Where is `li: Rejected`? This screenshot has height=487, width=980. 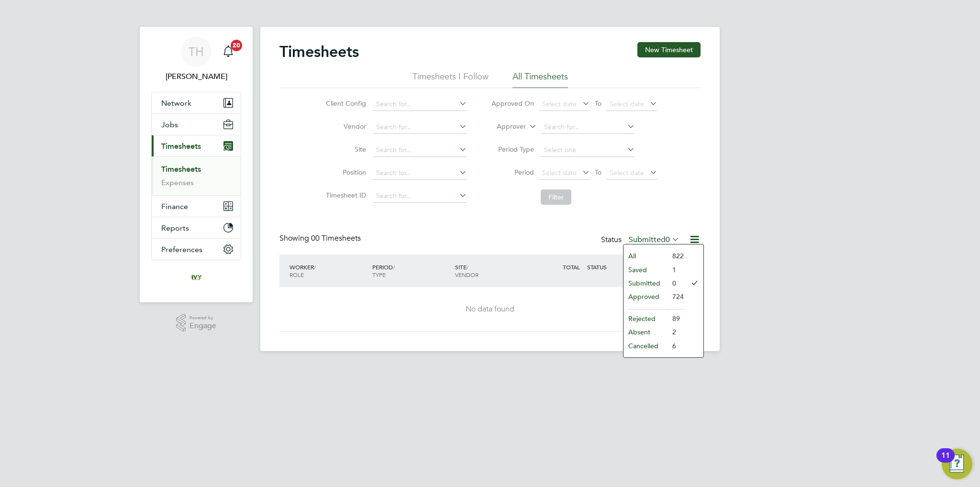 li: Rejected is located at coordinates (645, 319).